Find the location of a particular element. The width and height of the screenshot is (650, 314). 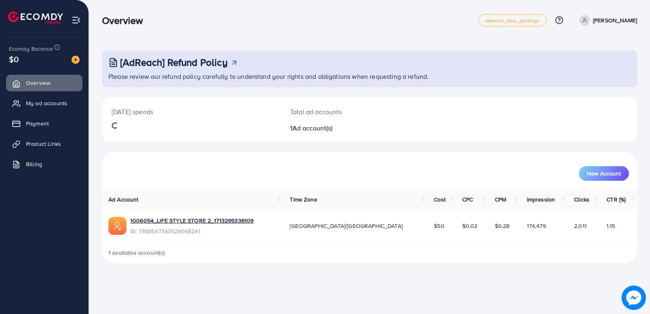

span: Time Zone is located at coordinates (303, 200).